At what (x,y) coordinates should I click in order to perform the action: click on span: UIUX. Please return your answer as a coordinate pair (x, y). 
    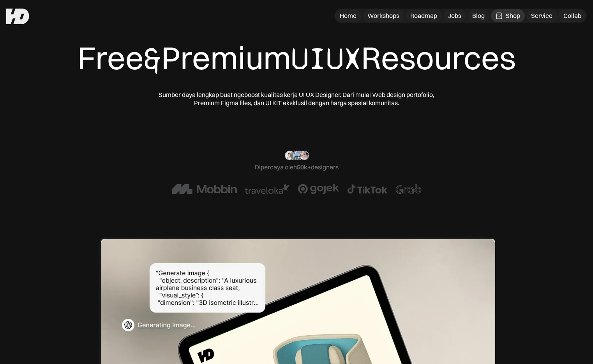
    Looking at the image, I should click on (326, 59).